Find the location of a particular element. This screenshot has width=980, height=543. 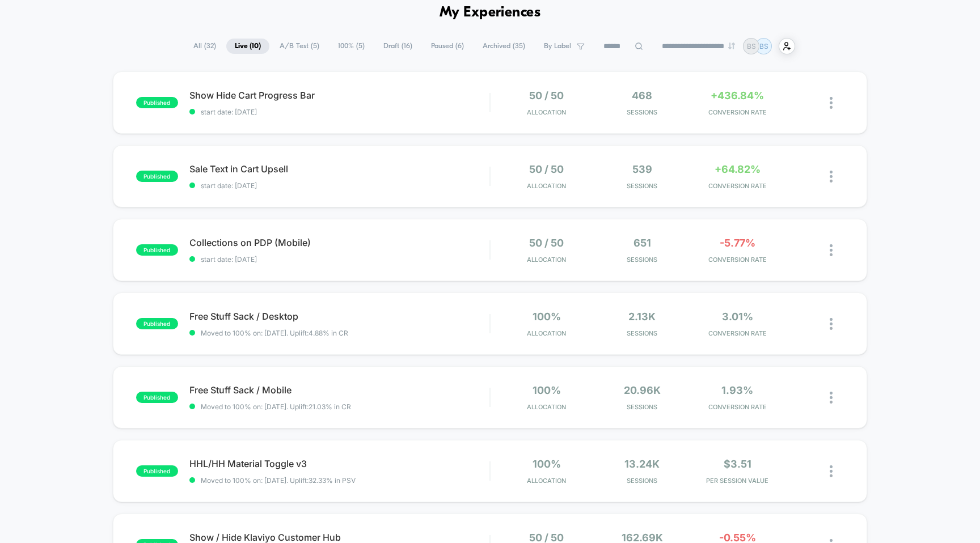

span: 13.24k is located at coordinates (642, 464).